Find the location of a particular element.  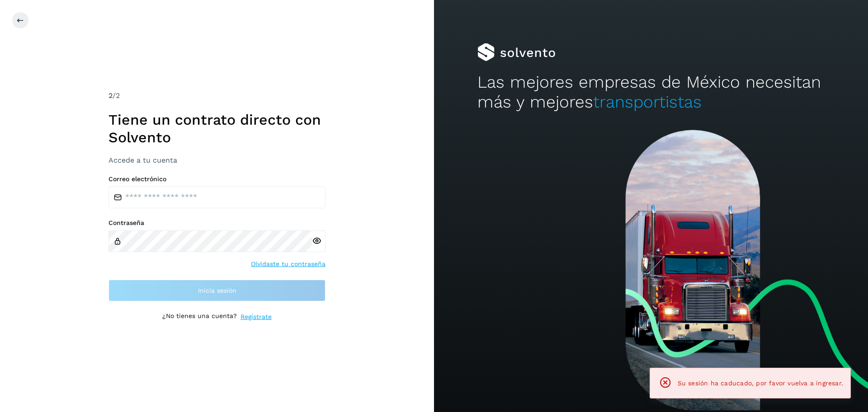

div: /2 is located at coordinates (217, 96).